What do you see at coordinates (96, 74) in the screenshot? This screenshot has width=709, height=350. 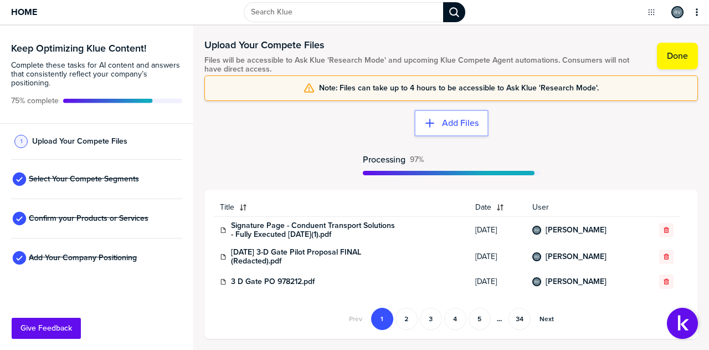 I see `span: Complete these tasks for AI content and answers that consistently reflect your company’s position...` at bounding box center [96, 74].